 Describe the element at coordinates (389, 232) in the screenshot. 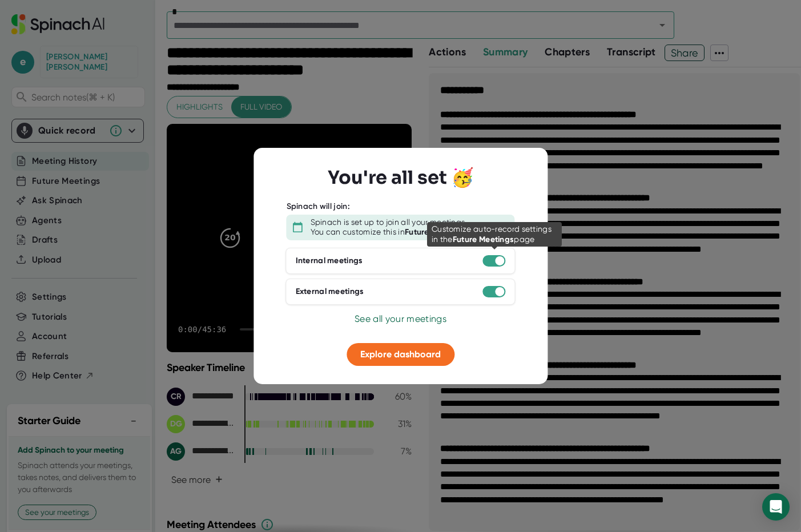

I see `div: You can customize this in .` at that location.